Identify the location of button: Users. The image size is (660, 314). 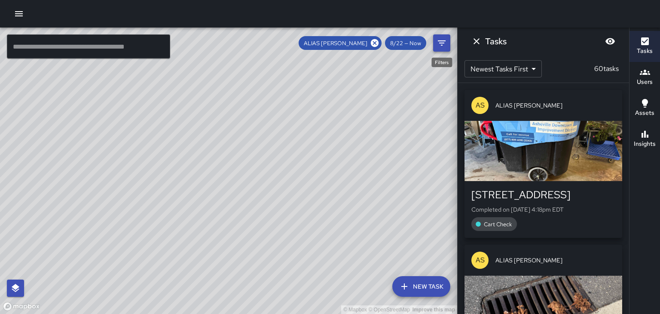
(645, 77).